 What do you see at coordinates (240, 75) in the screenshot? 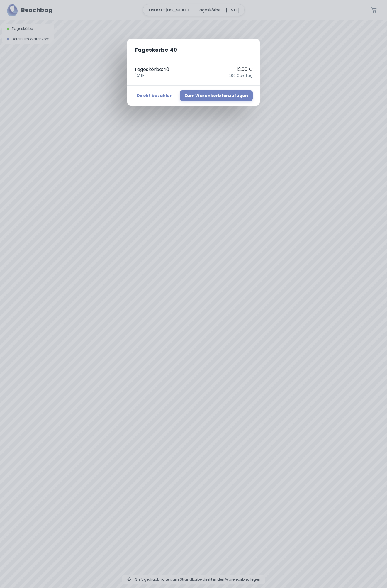
I see `span: 12,00 € pro Tag` at bounding box center [240, 75].